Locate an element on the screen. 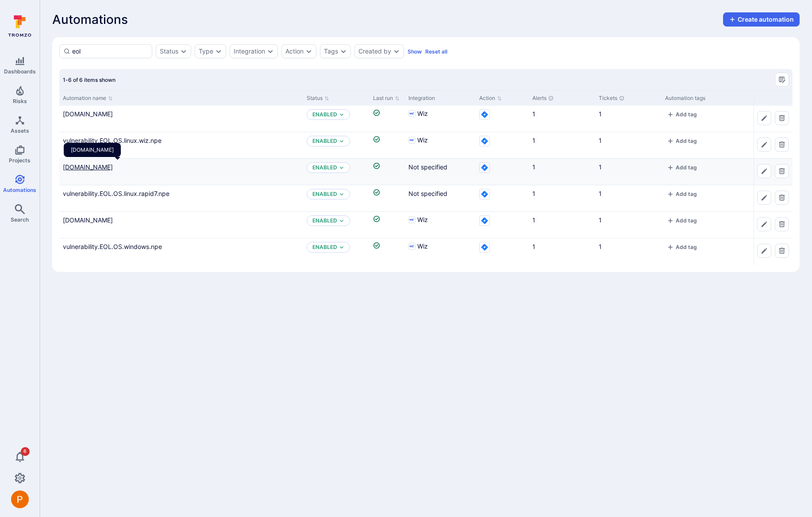 The image size is (812, 517). button: Sort by Last run is located at coordinates (386, 98).